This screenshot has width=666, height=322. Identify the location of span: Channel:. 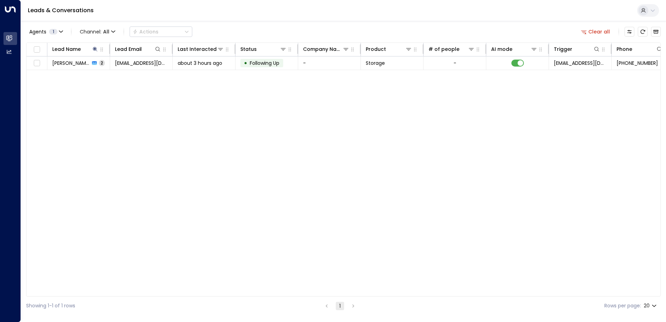
(98, 32).